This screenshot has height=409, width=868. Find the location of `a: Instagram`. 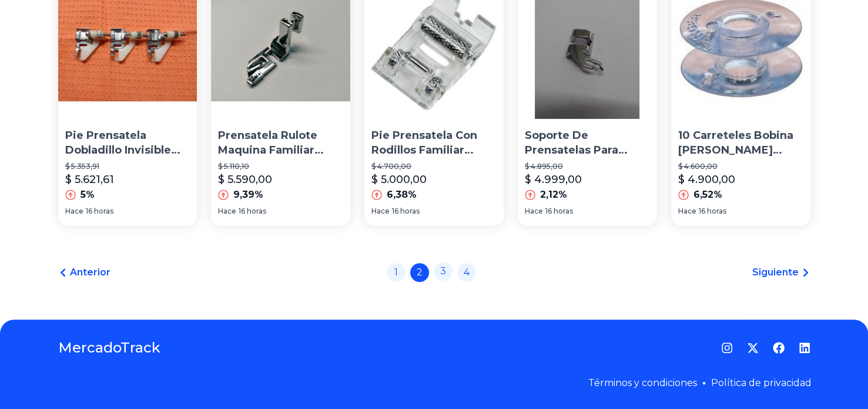

a: Instagram is located at coordinates (727, 348).